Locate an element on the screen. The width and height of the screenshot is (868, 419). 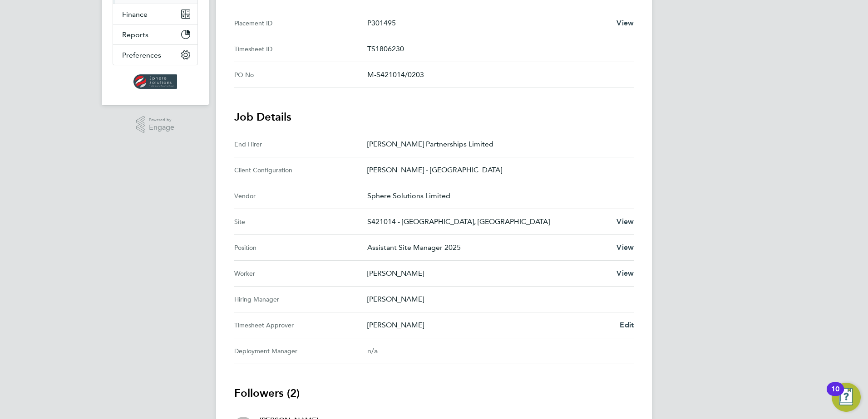
span: Reports is located at coordinates (135, 35).